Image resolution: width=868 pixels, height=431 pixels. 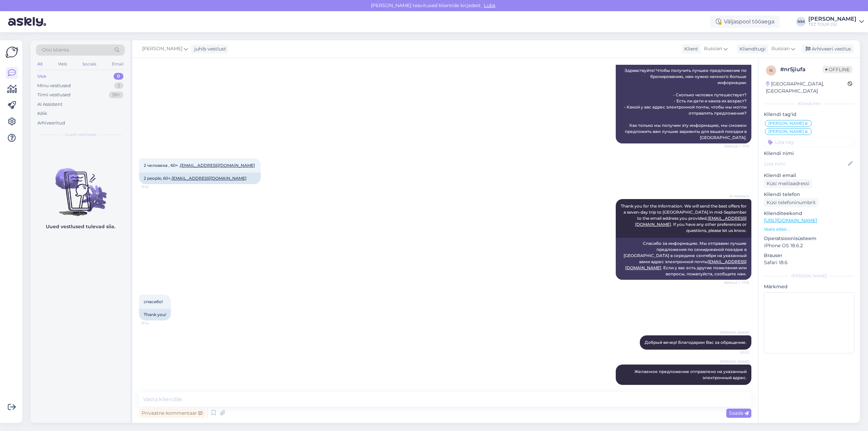 What do you see at coordinates (809, 153) in the screenshot?
I see `p: Kliendi nimi` at bounding box center [809, 153].